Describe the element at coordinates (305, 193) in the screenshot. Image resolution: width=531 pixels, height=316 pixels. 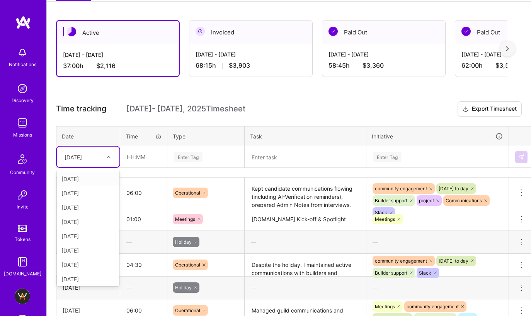
I see `textarea: Kept candidate communications flowing (including AI-Verification reminders), prepared Admin Notes...` at that location.